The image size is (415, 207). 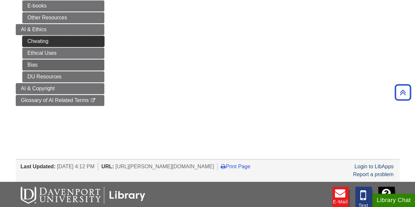 What do you see at coordinates (83, 195) in the screenshot?
I see `img: DU Libraries` at bounding box center [83, 195].